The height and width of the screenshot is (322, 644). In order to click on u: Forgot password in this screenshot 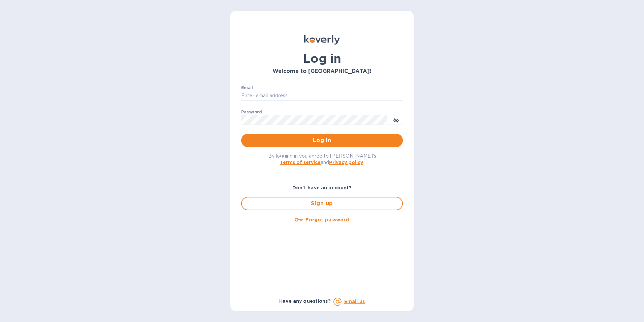, I will do `click(327, 220)`.